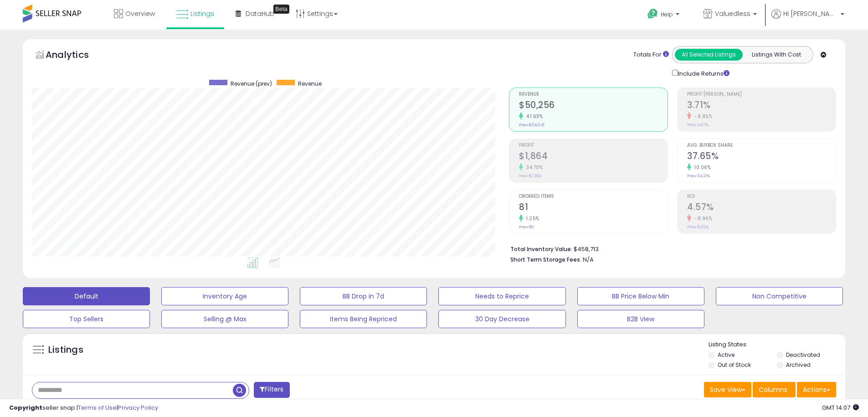  I want to click on strong: Copyright, so click(26, 407).